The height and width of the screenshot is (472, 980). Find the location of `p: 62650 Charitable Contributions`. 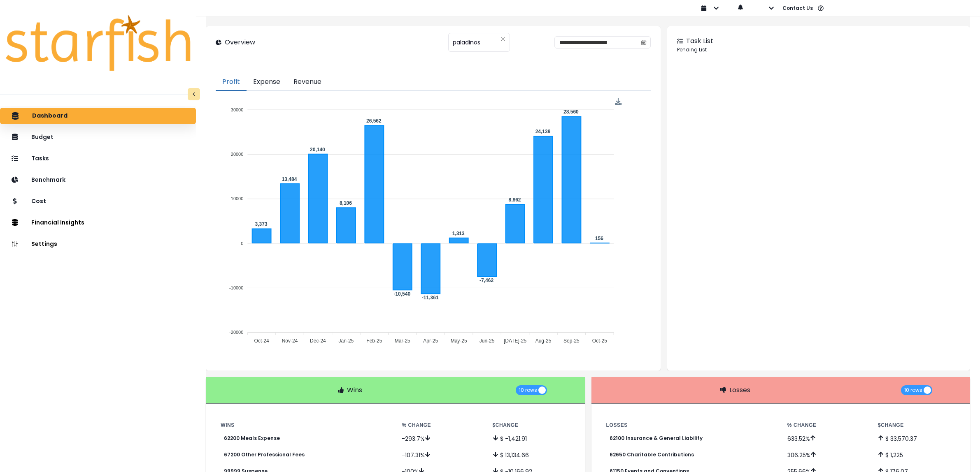

p: 62650 Charitable Contributions is located at coordinates (651, 455).